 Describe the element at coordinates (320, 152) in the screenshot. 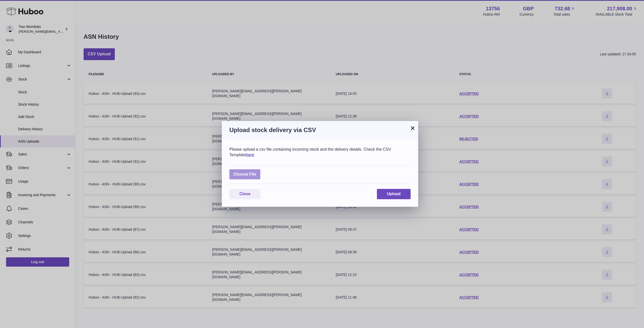

I see `div: Please upload a csv file containing incoming stock and the delivery details. Check the CSV Template` at that location.